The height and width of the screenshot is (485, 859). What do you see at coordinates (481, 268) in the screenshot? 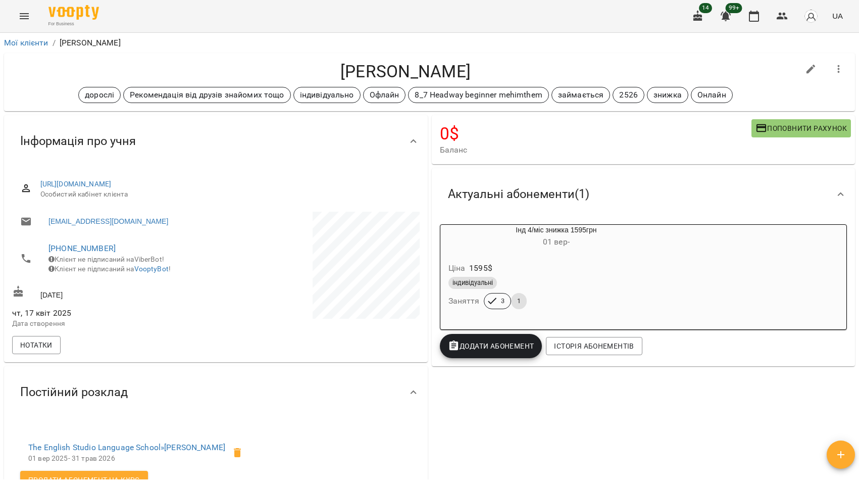
I see `p: 1595 $` at bounding box center [481, 268].